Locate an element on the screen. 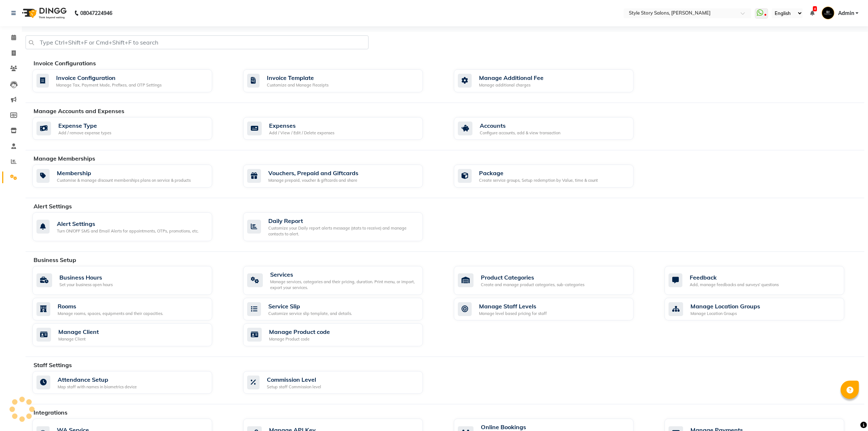  div: Manage prepaid, voucher & giftcards and share is located at coordinates (313, 180).